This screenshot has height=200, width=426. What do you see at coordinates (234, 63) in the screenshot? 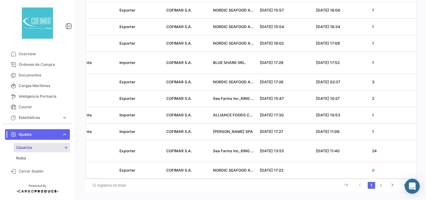
I see `p: BLUE SHARK SRL.` at bounding box center [234, 63].